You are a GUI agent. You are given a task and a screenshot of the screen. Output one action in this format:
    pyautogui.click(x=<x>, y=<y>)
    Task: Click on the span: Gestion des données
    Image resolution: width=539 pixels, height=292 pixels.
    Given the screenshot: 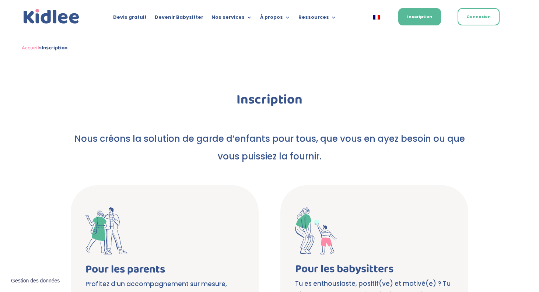 What is the action you would take?
    pyautogui.click(x=35, y=281)
    